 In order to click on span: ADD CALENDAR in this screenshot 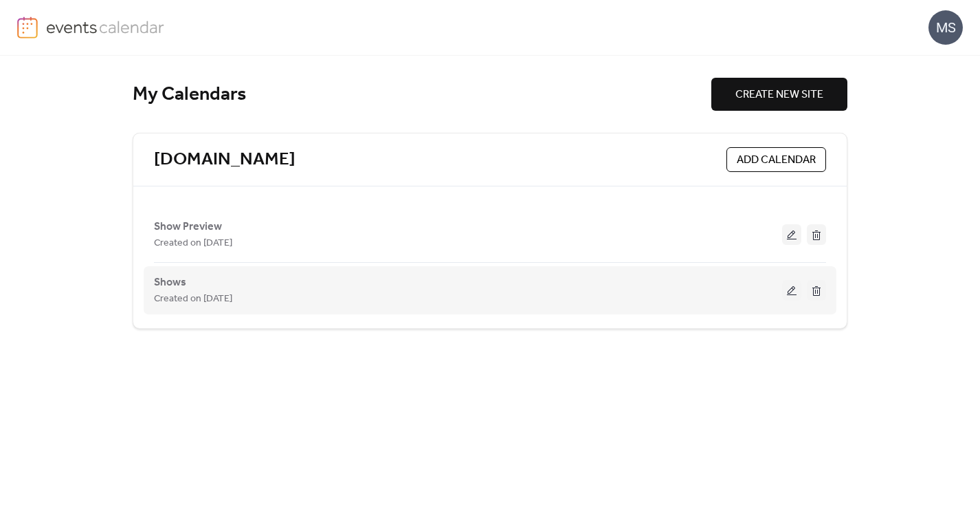, I will do `click(777, 160)`.